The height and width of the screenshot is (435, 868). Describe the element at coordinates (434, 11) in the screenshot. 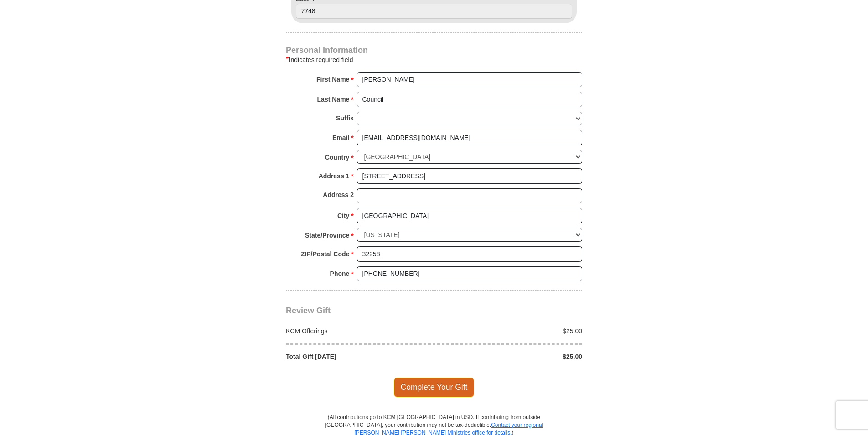

I see `input: Last 4` at that location.